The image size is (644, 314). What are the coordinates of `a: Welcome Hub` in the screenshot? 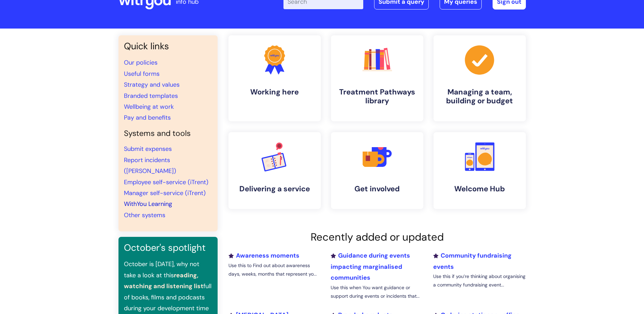 It's located at (480, 171).